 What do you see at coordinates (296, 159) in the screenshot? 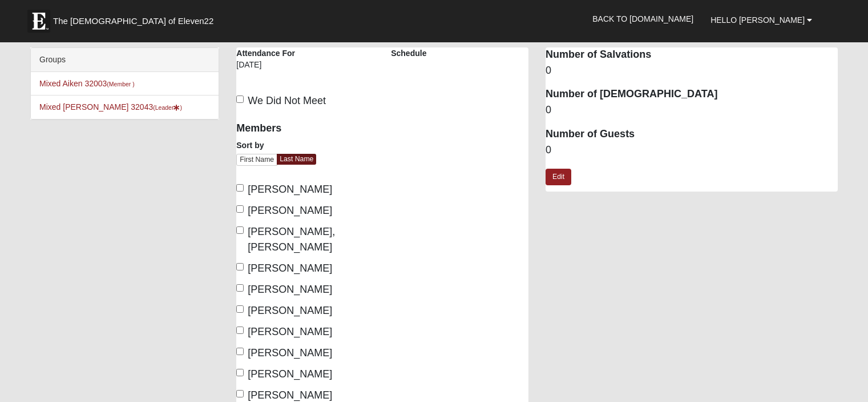
I see `a: Last Name` at bounding box center [296, 159].